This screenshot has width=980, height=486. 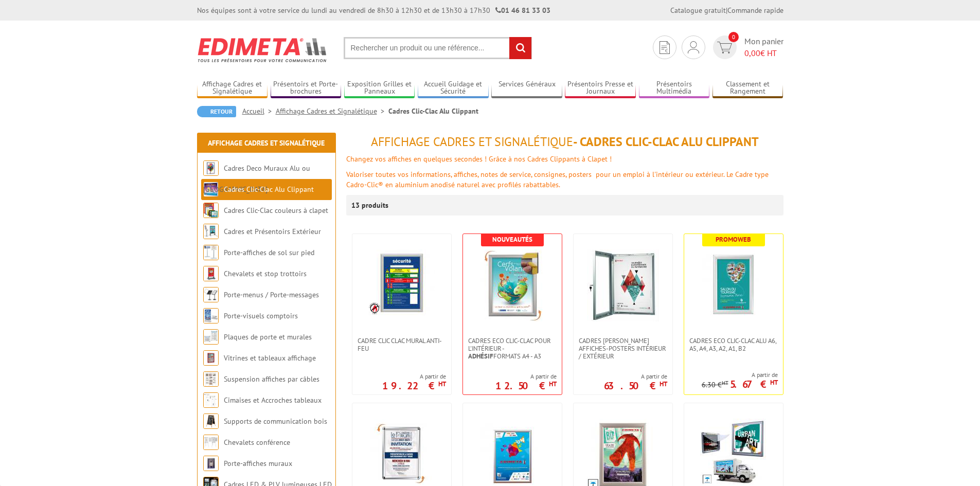 What do you see at coordinates (270, 357) in the screenshot?
I see `a: Vitrines et tableaux affichage` at bounding box center [270, 357].